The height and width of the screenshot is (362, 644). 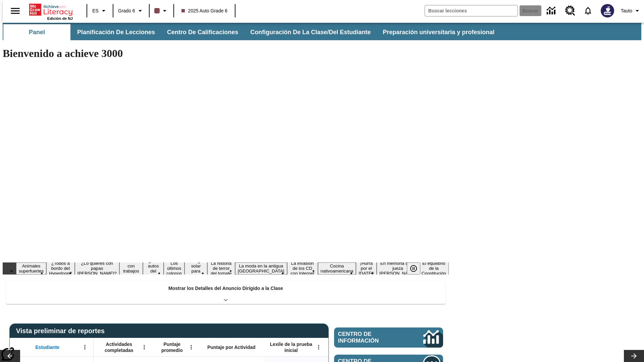 What do you see at coordinates (196, 268) in the screenshot?
I see `button: Diapositiva 7 Energía solar para todos` at bounding box center [196, 268].